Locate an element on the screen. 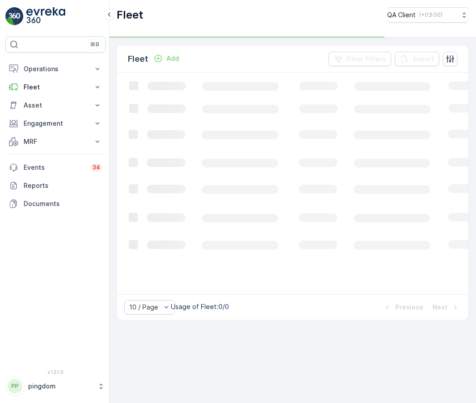 The image size is (476, 403). button: QA Client(+03:00) is located at coordinates (428, 15).